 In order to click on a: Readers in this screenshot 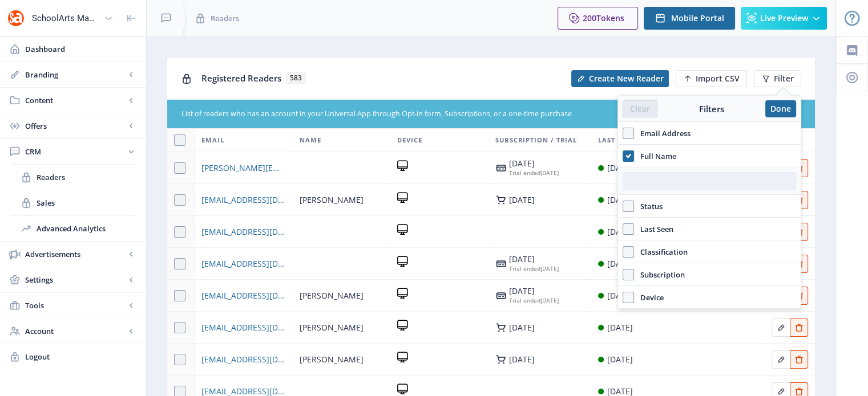, I will do `click(73, 177)`.